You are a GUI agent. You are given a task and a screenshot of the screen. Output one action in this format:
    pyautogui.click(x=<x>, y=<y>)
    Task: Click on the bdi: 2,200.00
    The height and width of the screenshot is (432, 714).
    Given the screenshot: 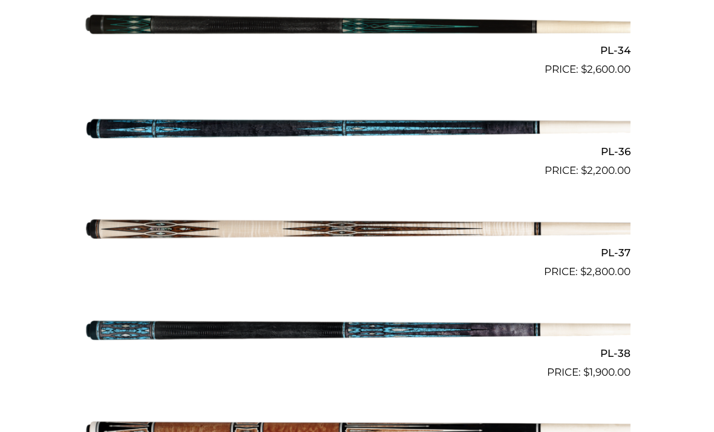 What is the action you would take?
    pyautogui.click(x=606, y=171)
    